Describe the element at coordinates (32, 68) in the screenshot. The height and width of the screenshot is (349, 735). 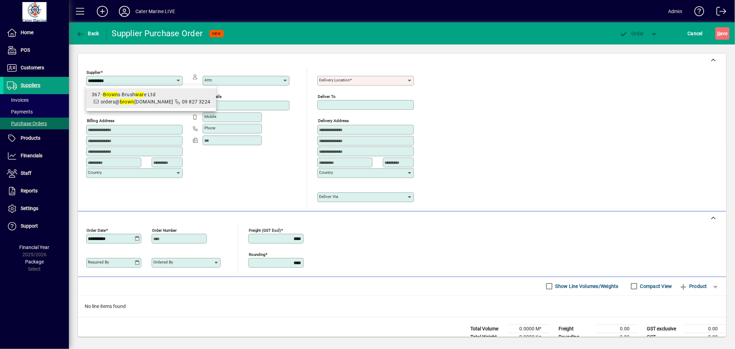
I see `span: Customers` at that location.